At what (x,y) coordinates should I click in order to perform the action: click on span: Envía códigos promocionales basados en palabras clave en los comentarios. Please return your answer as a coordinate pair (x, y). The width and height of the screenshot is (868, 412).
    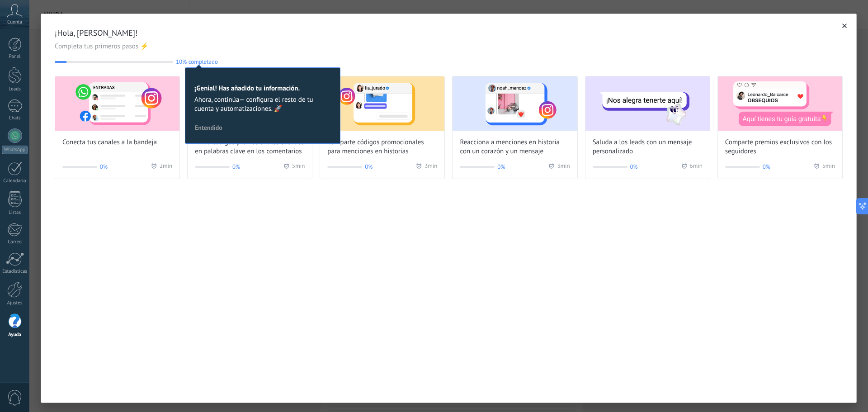
    Looking at the image, I should click on (250, 147).